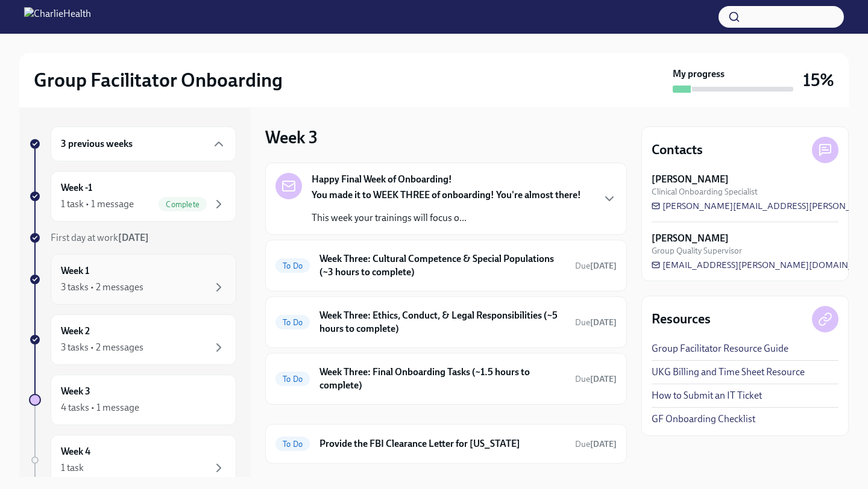 The image size is (868, 489). Describe the element at coordinates (442, 266) in the screenshot. I see `h6: Week Three: Cultural Competence & Special Populations (~3 hours to complete)` at that location.